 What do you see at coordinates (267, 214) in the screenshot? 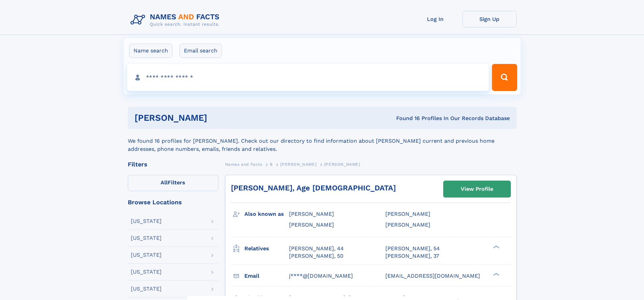
I see `h3: Also known as` at bounding box center [267, 214].